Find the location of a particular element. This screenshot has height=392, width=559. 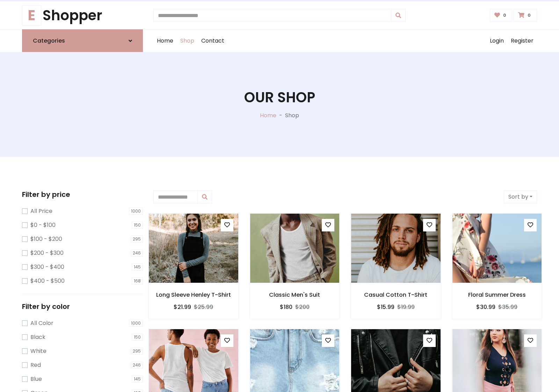

p: Shop is located at coordinates (292, 115).